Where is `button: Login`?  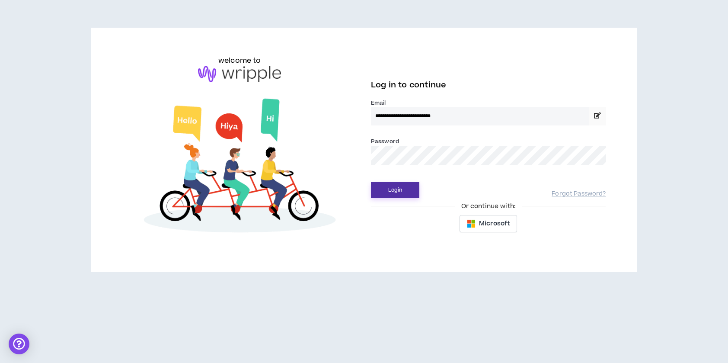 button: Login is located at coordinates (395, 190).